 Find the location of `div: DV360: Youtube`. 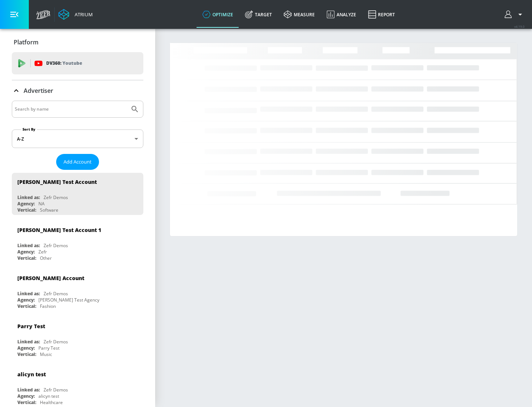

div: DV360: Youtube is located at coordinates (77, 63).